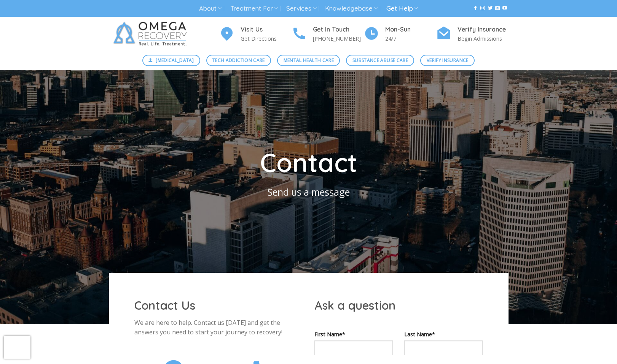 Image resolution: width=617 pixels, height=364 pixels. Describe the element at coordinates (410, 29) in the screenshot. I see `h4: Mon-Sun` at that location.